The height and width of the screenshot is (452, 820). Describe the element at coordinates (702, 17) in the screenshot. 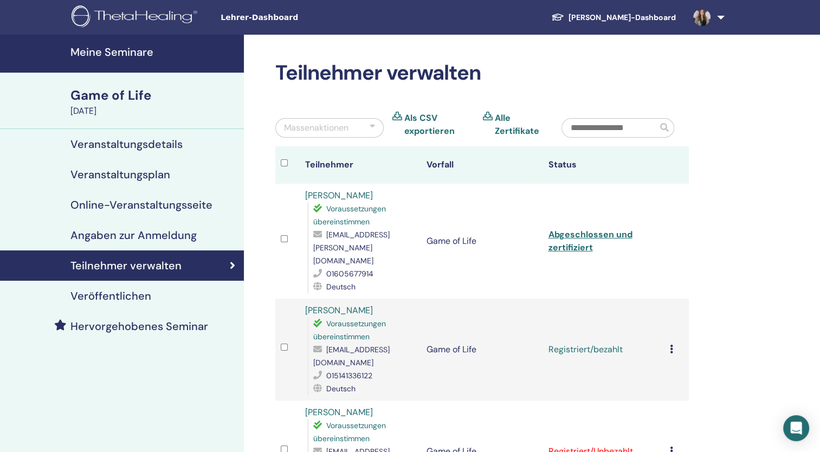

I see `img: default.jpg` at that location.